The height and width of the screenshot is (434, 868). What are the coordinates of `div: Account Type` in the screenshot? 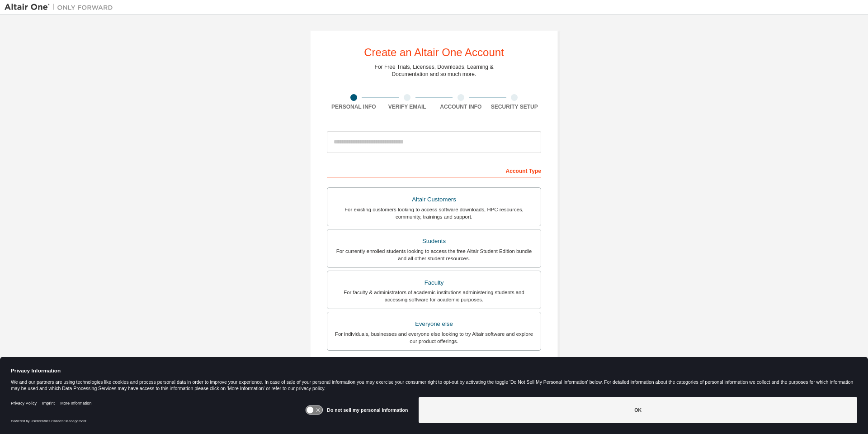 It's located at (434, 170).